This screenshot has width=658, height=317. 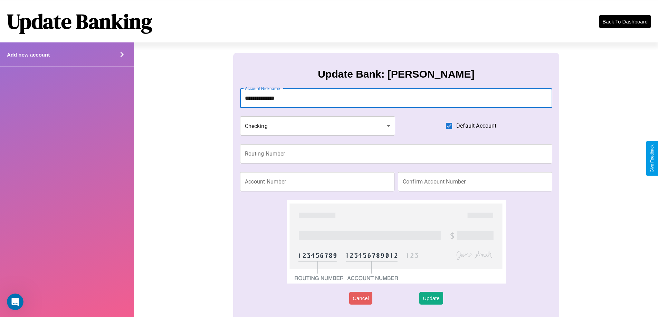 I want to click on button: Back To Dashboard, so click(x=625, y=21).